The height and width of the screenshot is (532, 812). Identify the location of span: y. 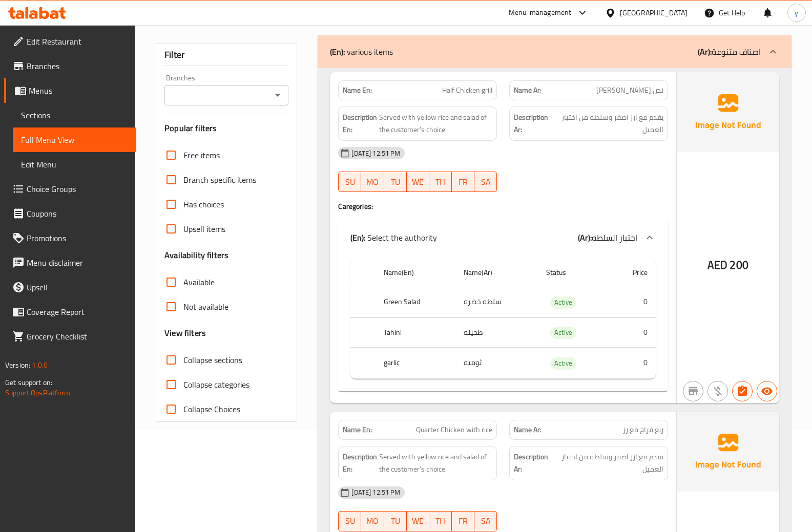
(797, 13).